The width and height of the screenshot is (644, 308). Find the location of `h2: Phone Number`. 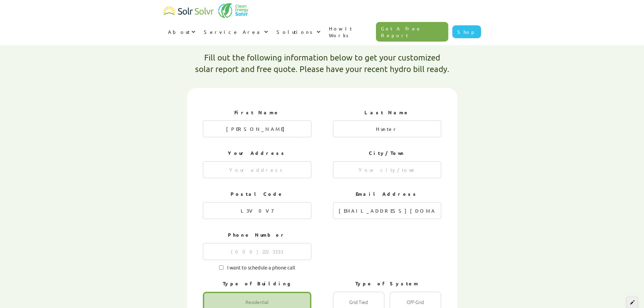

h2: Phone Number is located at coordinates (257, 235).